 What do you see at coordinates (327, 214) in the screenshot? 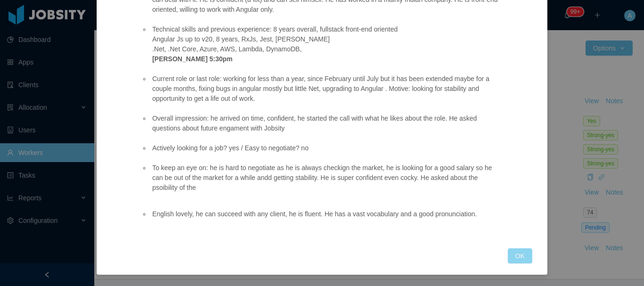
I see `li: English lovely, he can succeed with any client, he is fluent. He has a vast vocabulary and a good...` at bounding box center [327, 214].